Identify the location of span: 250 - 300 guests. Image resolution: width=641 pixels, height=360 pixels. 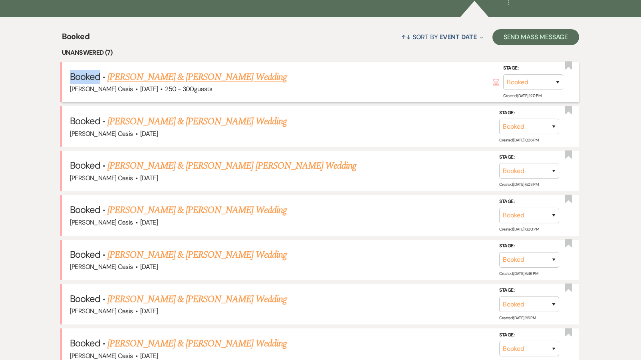
(188, 89).